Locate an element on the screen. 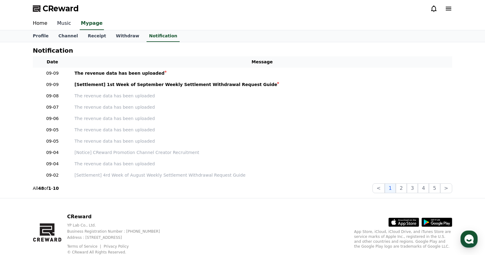 The width and height of the screenshot is (485, 255). div: [Settlement] 1st Week of September Weekly Settlement Withdrawal Request Guide is located at coordinates (176, 85).